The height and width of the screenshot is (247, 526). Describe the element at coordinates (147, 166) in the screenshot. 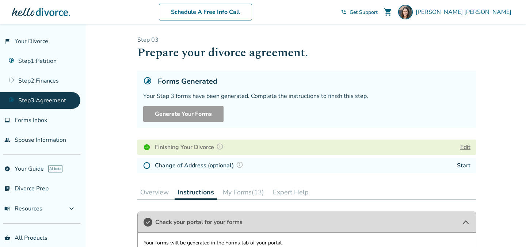

I see `img: Not Started` at that location.